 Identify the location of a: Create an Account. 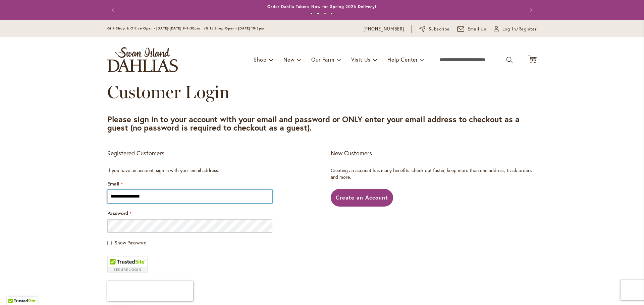
(362, 197).